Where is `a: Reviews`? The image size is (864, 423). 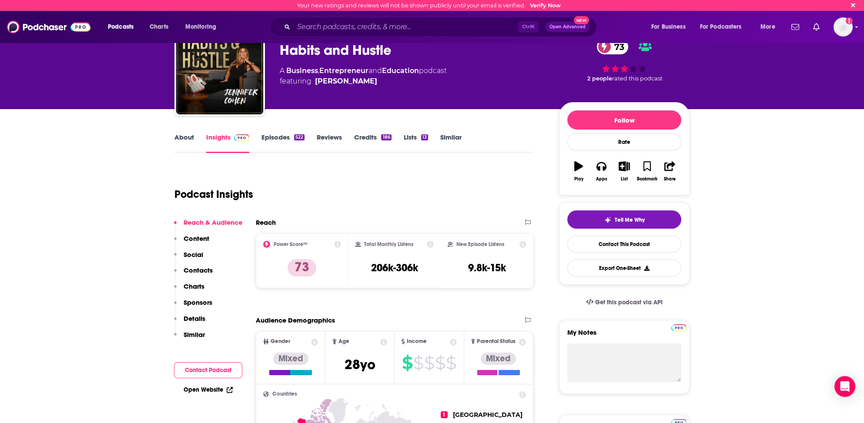 a: Reviews is located at coordinates (329, 143).